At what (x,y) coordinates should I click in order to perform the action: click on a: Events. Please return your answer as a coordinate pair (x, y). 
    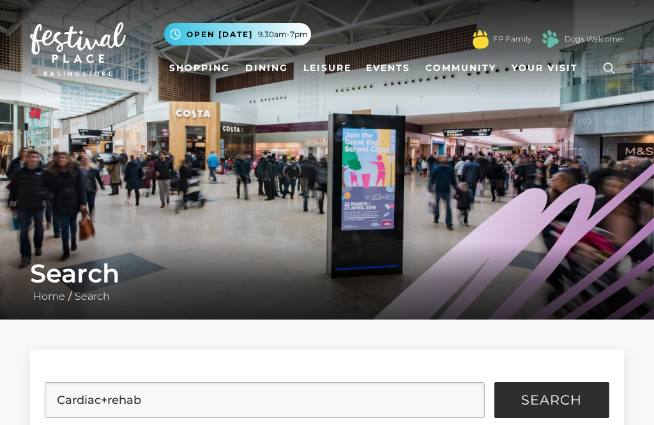
    Looking at the image, I should click on (388, 68).